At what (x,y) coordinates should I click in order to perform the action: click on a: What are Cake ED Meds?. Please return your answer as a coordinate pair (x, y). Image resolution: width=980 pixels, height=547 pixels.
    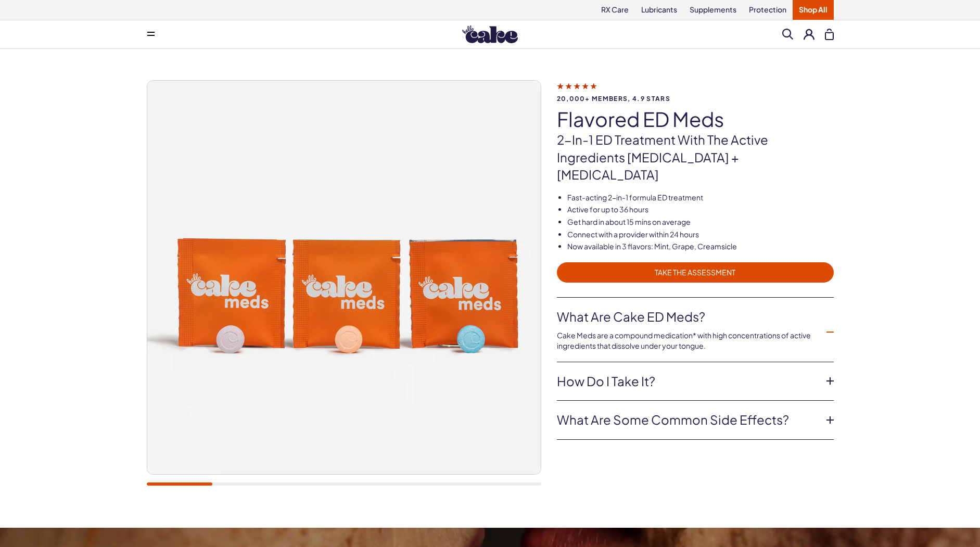
    Looking at the image, I should click on (687, 317).